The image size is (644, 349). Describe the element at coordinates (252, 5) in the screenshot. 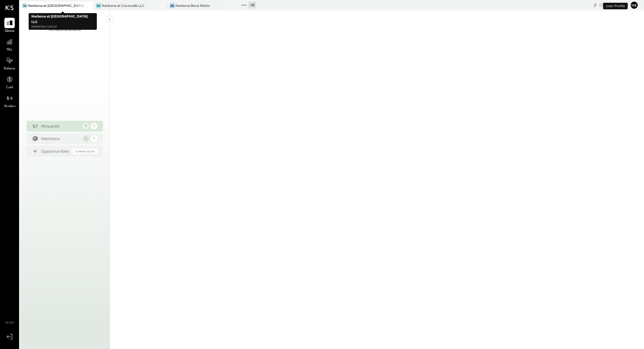

I see `div: + 0` at that location.